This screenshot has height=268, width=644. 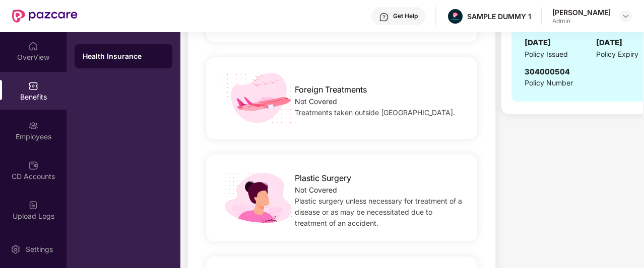 What do you see at coordinates (546, 54) in the screenshot?
I see `span: Policy Issued` at bounding box center [546, 54].